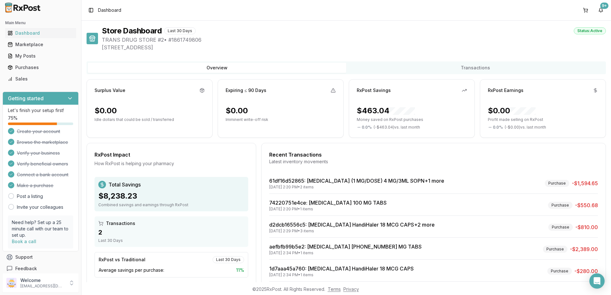 This screenshot has width=611, height=295. I want to click on a: Dashboard, so click(40, 33).